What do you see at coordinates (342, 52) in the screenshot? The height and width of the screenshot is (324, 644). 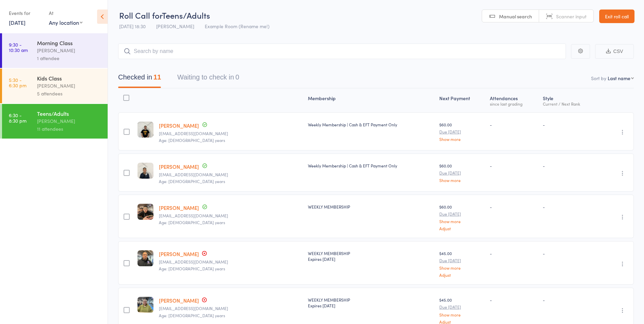 I see `input: Search by name` at bounding box center [342, 52].